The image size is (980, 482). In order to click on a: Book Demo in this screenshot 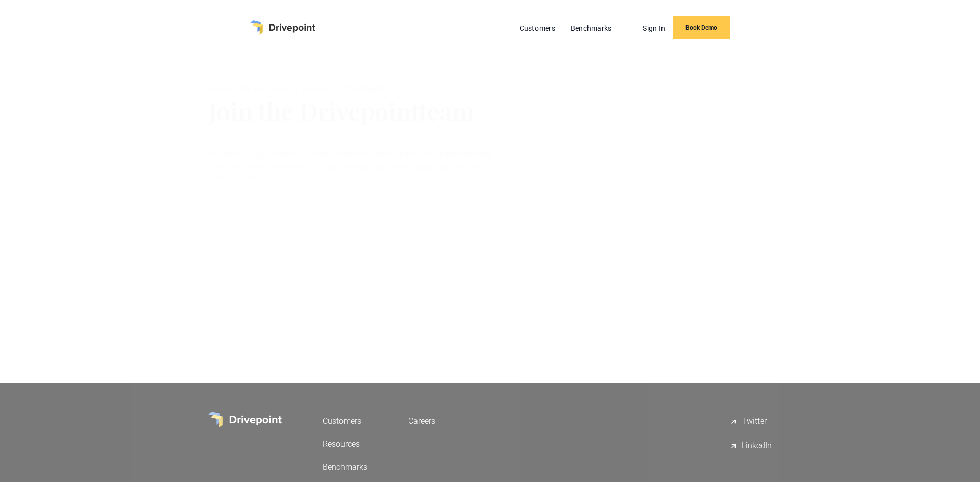, I will do `click(701, 28)`.